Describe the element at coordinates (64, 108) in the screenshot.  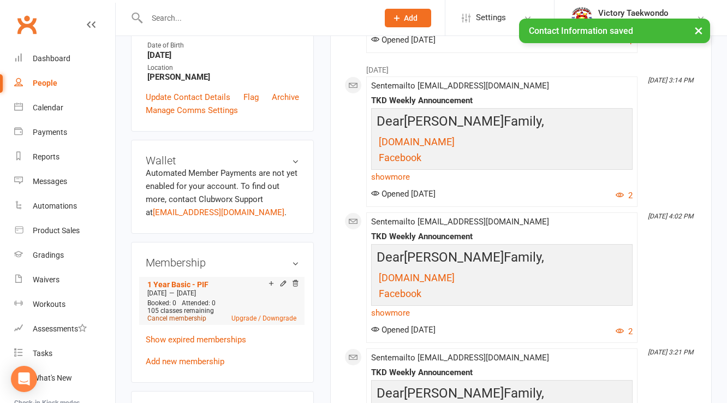
I see `a: Calendar` at that location.